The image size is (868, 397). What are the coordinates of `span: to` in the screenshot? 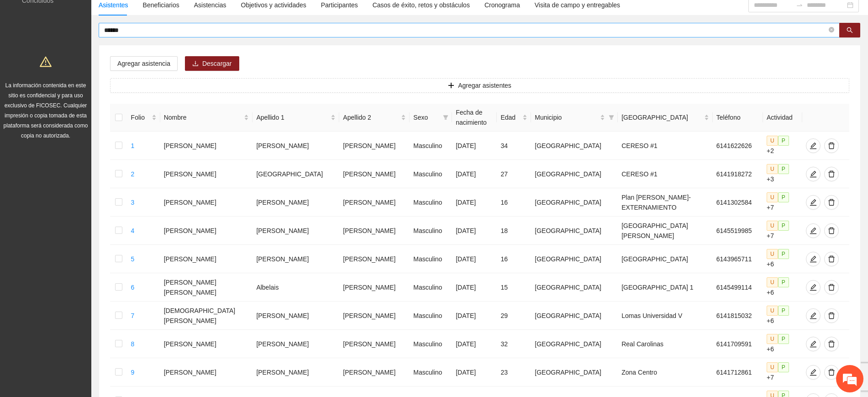 It's located at (800, 5).